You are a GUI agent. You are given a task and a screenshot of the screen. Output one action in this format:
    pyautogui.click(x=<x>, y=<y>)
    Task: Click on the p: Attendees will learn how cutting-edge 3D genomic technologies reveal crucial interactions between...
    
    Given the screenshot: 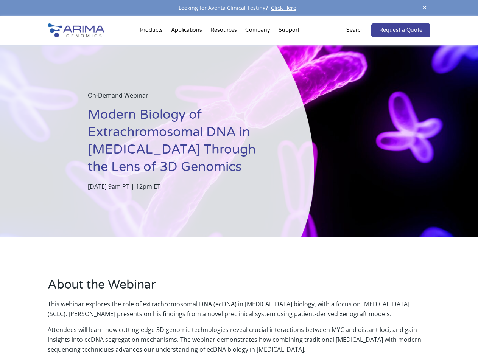 What is the action you would take?
    pyautogui.click(x=239, y=340)
    